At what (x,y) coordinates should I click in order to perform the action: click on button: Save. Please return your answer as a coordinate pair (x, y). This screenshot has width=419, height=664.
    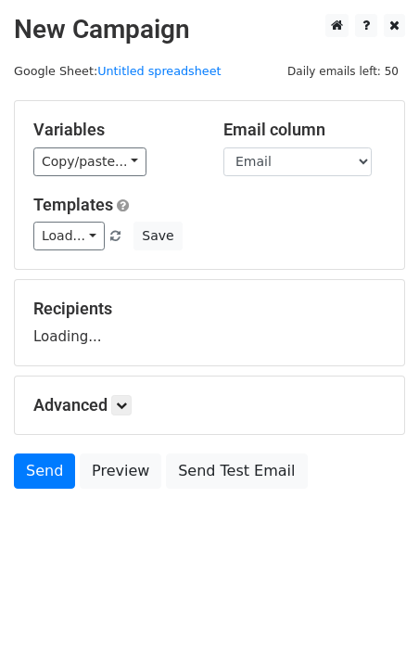
    Looking at the image, I should click on (158, 235).